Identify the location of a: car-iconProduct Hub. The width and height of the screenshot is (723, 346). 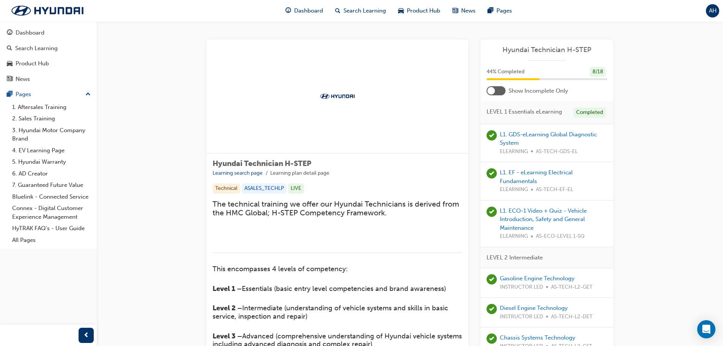
(419, 11).